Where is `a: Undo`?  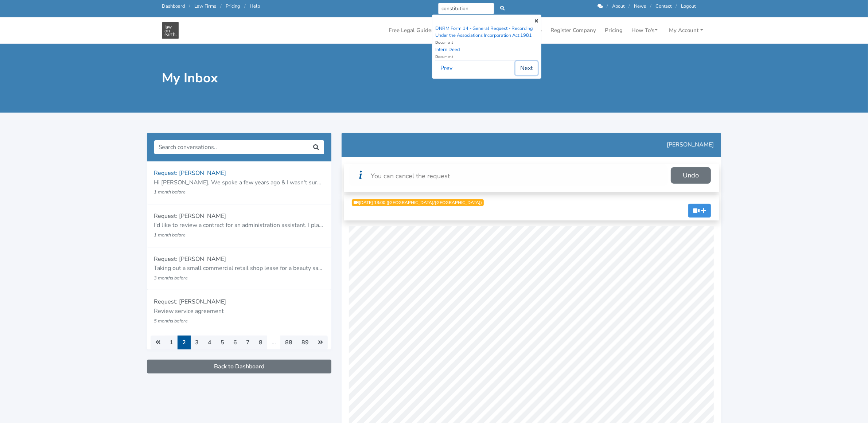 a: Undo is located at coordinates (690, 175).